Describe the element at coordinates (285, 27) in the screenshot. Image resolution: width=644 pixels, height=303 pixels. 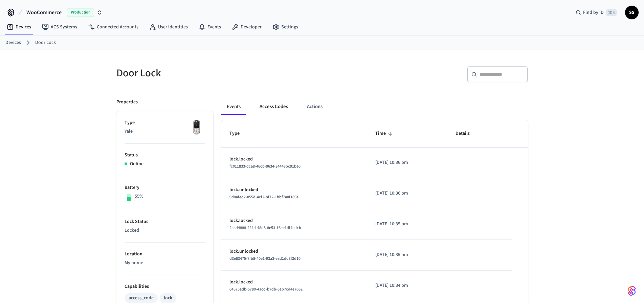
I see `a: Settings` at that location.